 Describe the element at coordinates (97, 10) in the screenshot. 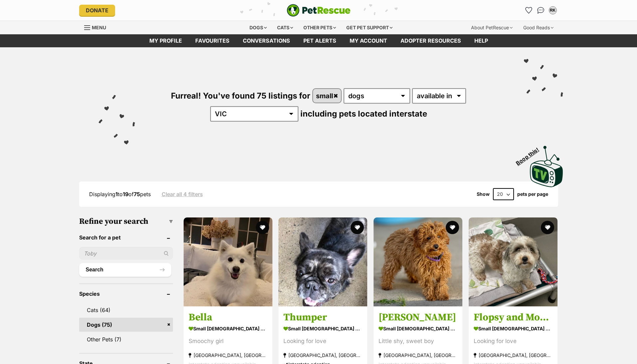

I see `a: Donate` at that location.